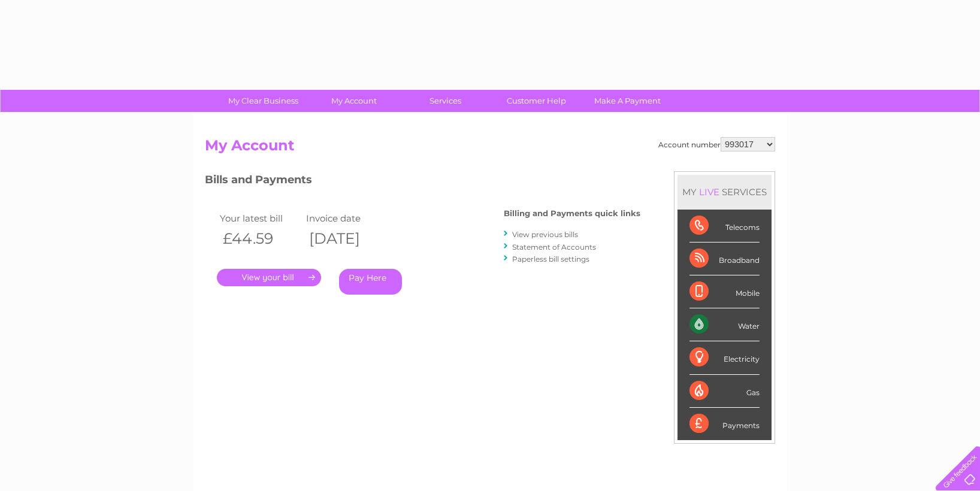 The width and height of the screenshot is (980, 491). I want to click on a: Statement of Accounts, so click(554, 247).